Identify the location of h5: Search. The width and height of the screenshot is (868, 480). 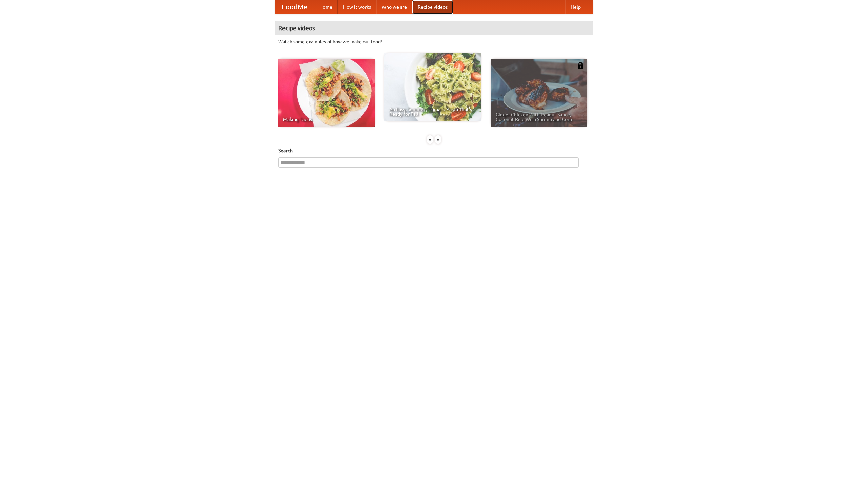
(434, 151).